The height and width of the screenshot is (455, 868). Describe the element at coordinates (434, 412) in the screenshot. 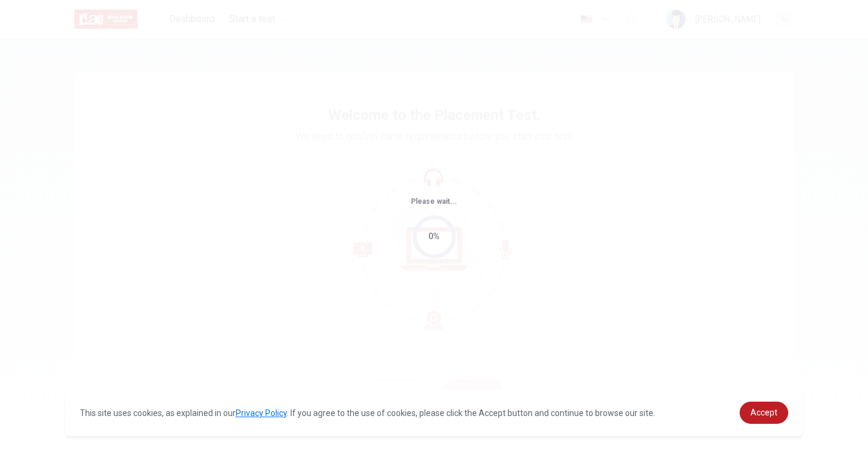

I see `div: cookieconsent` at that location.